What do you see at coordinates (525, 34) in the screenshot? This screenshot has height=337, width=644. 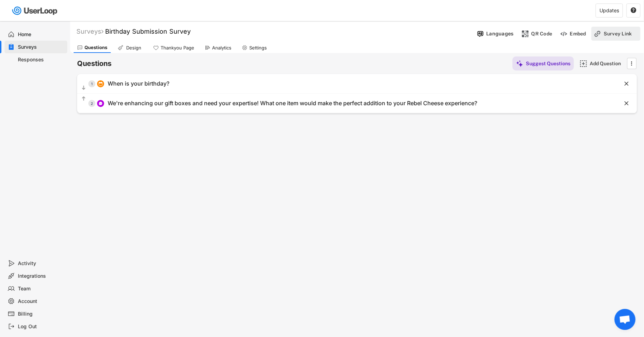 I see `img: ShopcodesMajor.svg` at bounding box center [525, 34].